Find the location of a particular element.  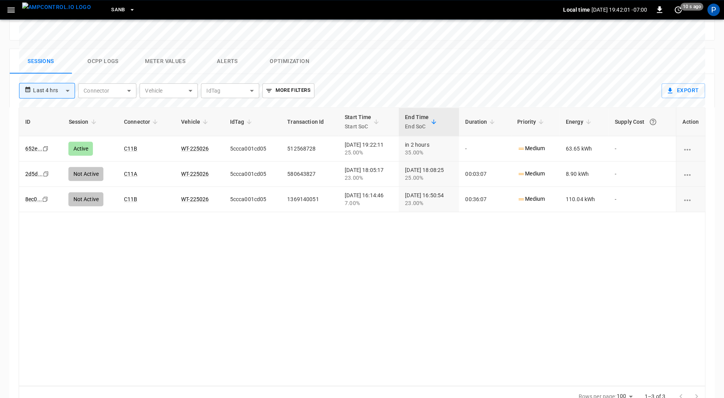

img: ampcontrol.io logo is located at coordinates (56, 7).